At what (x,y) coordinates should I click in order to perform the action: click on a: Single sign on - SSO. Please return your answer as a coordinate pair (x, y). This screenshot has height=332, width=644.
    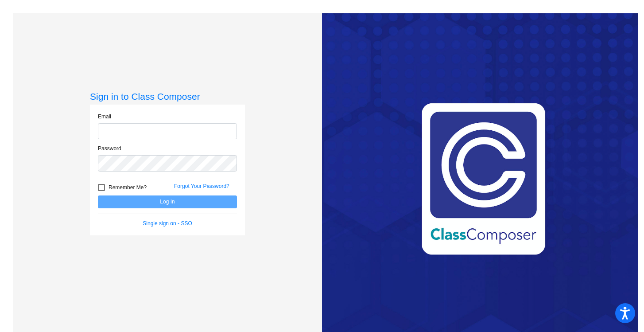
    Looking at the image, I should click on (167, 224).